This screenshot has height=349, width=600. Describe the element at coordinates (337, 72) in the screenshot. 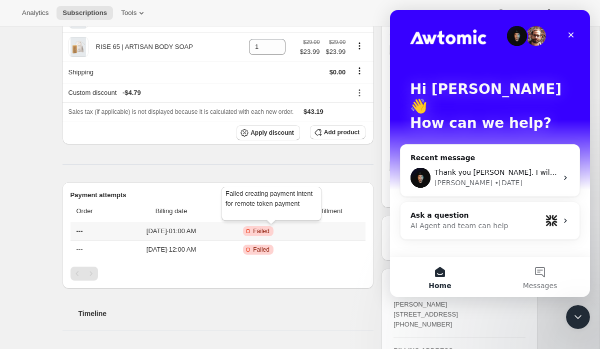

I see `span: $0.00` at that location.